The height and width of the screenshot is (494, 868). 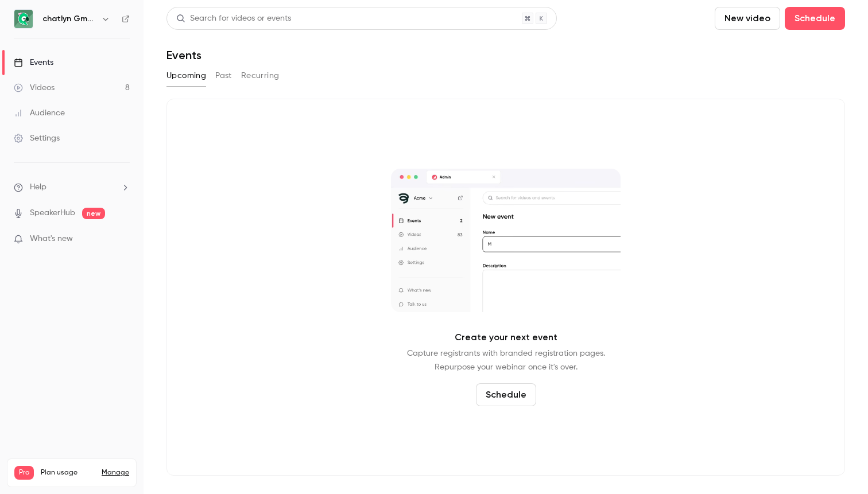 I want to click on p: Create your next event, so click(x=506, y=338).